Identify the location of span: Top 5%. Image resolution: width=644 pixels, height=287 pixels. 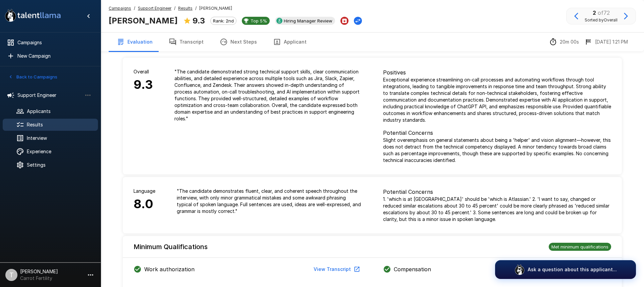
(259, 21).